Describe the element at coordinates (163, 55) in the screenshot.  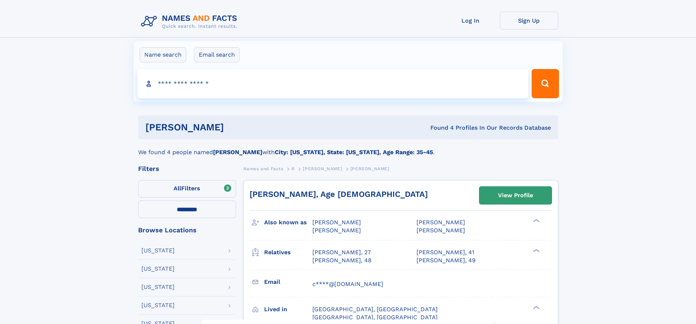
I see `label: Name search` at that location.